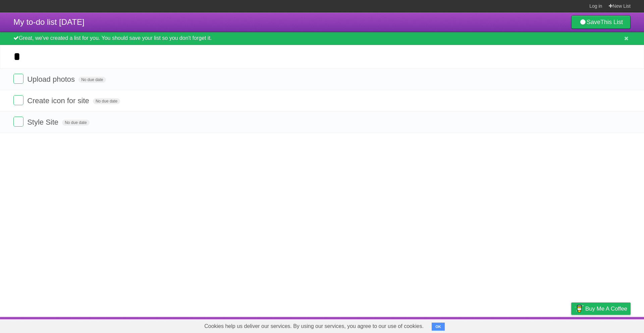  I want to click on span: Cookies help us deliver our services. By using our services, you agree to our use of cookies., so click(314, 327).